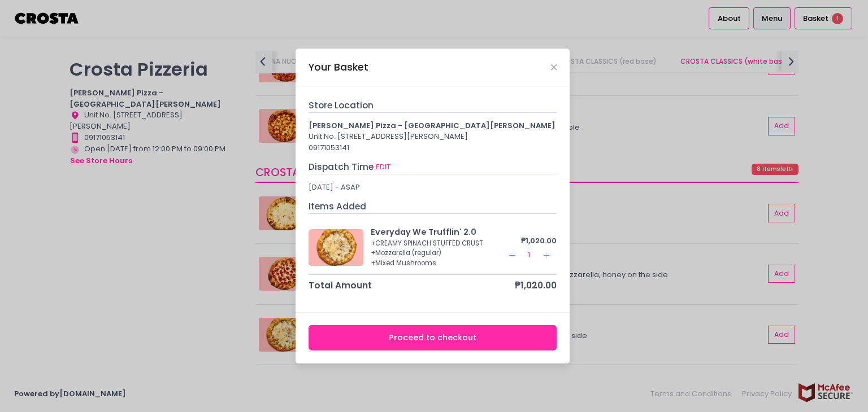 The height and width of the screenshot is (412, 868). What do you see at coordinates (340, 166) in the screenshot?
I see `span: Dispatch Time` at bounding box center [340, 166].